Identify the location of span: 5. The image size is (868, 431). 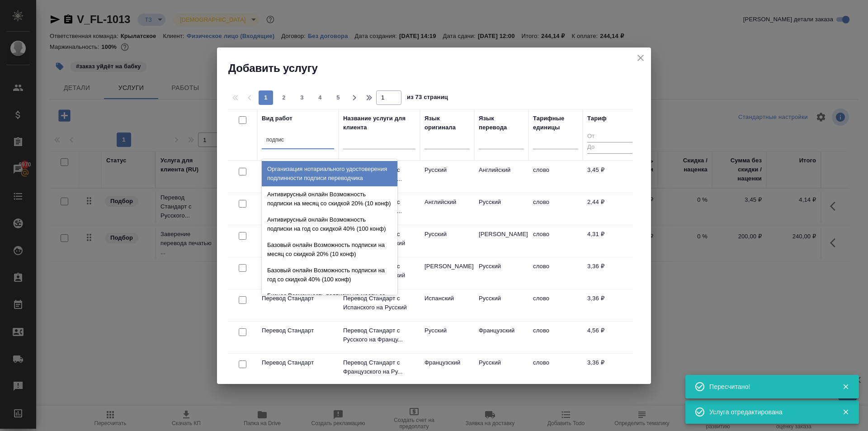
(338, 98).